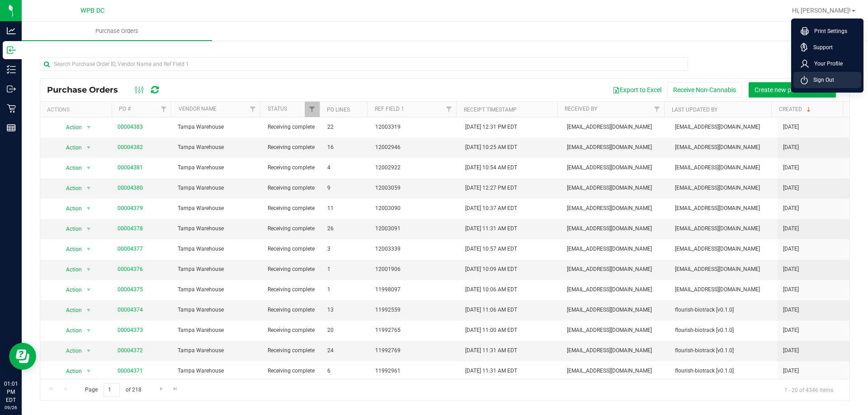 This screenshot has height=415, width=868. I want to click on a: 00004373, so click(130, 330).